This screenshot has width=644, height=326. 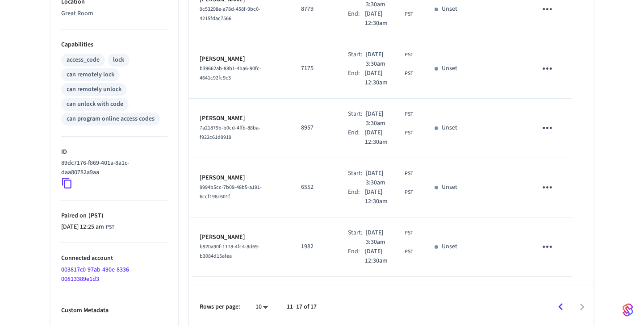 I want to click on a: 003817c0-97ab-490e-8336-00813389e1d3, so click(x=96, y=274).